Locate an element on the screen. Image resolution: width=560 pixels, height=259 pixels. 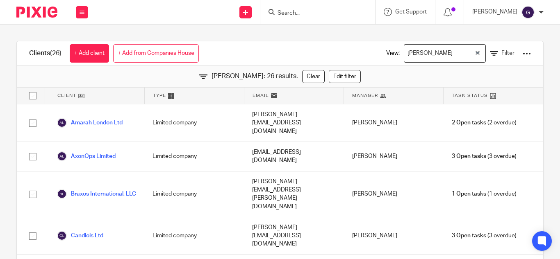
span: Get Support is located at coordinates (411, 12).